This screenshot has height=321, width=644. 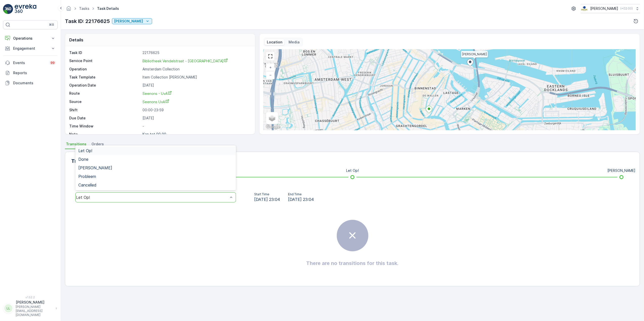 I want to click on p: Media, so click(x=294, y=42).